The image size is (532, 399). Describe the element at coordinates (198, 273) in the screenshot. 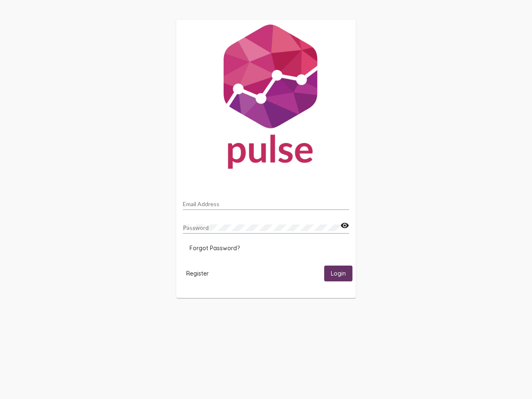

I see `button: Register` at that location.